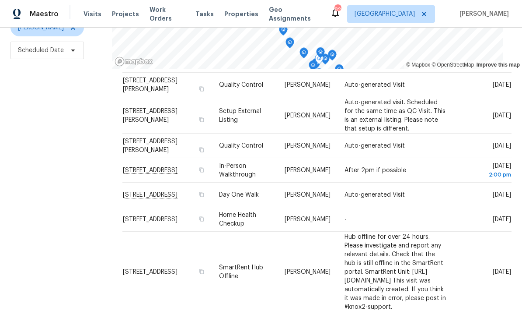 The image size is (522, 311). Describe the element at coordinates (486, 175) in the screenshot. I see `div: 2:00 pm` at that location.